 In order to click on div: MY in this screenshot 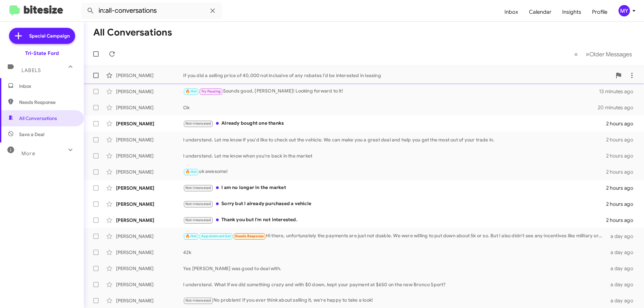, I will do `click(625, 11)`.